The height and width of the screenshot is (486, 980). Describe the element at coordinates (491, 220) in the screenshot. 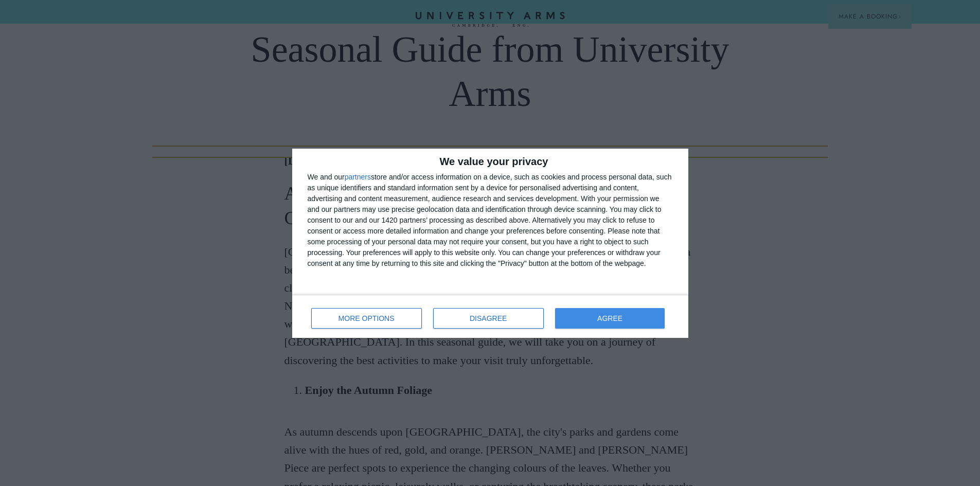

I see `div: We and our store and/or access information on a device, such as cookies and process personal data...` at that location.